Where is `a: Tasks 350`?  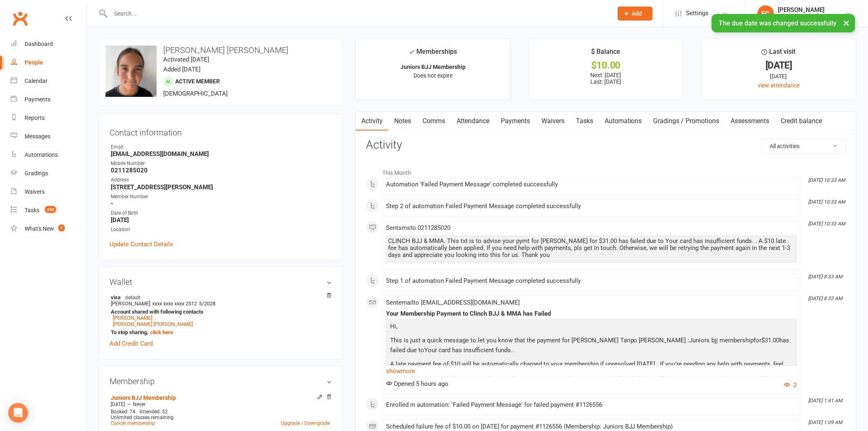 a: Tasks 350 is located at coordinates (48, 210).